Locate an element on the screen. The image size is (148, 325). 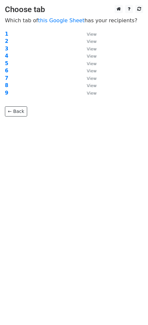
a: 4 is located at coordinates (7, 56).